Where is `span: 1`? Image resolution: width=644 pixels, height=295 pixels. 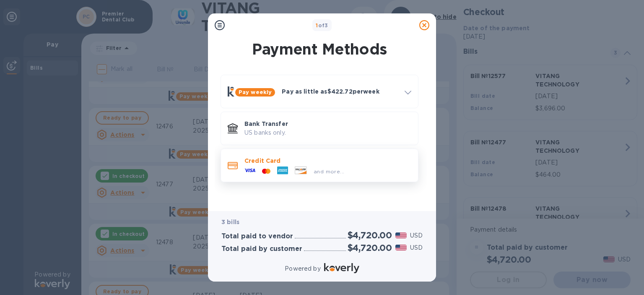
span: 1 is located at coordinates (317, 25).